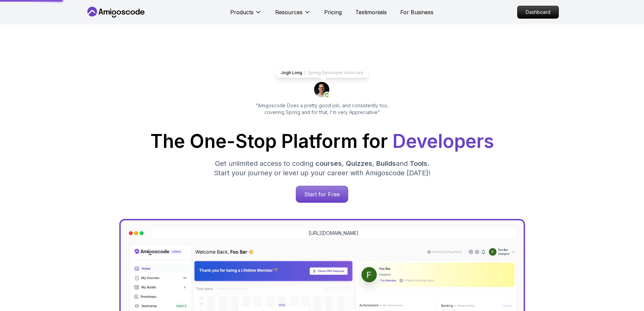 Image resolution: width=644 pixels, height=311 pixels. What do you see at coordinates (371, 12) in the screenshot?
I see `a: Testimonials` at bounding box center [371, 12].